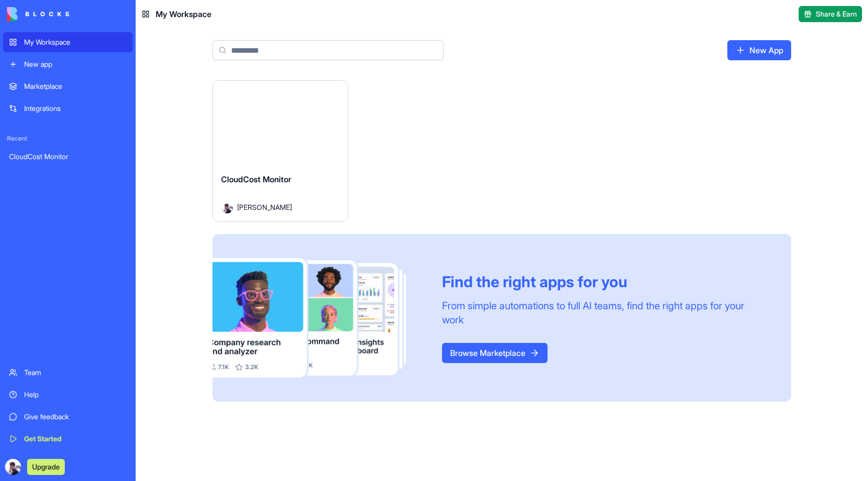  Describe the element at coordinates (759, 51) in the screenshot. I see `a: New App` at that location.